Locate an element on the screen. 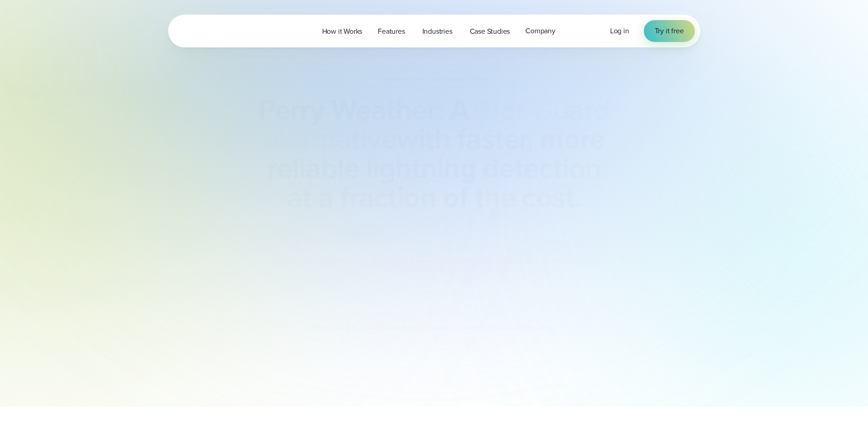 The height and width of the screenshot is (431, 868). a: Log in is located at coordinates (620, 31).